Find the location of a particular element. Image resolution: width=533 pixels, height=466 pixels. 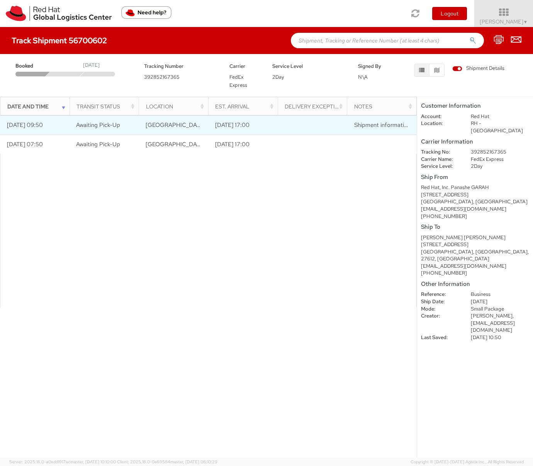

dt: Creator: is located at coordinates (440, 316).